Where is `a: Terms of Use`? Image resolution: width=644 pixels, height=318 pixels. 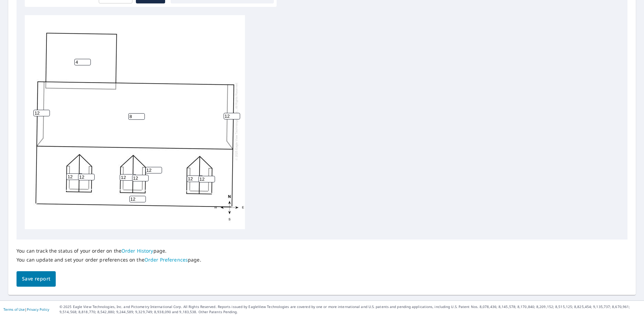 a: Terms of Use is located at coordinates (14, 310).